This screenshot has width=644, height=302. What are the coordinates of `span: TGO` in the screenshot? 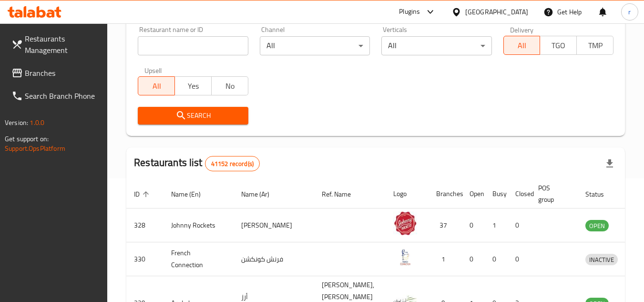 It's located at (558, 45).